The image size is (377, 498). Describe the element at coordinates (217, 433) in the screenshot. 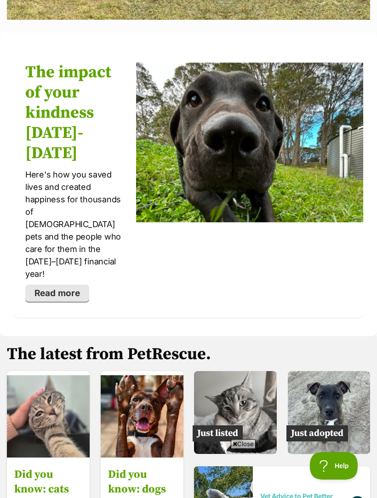

I see `span: Just listed` at that location.